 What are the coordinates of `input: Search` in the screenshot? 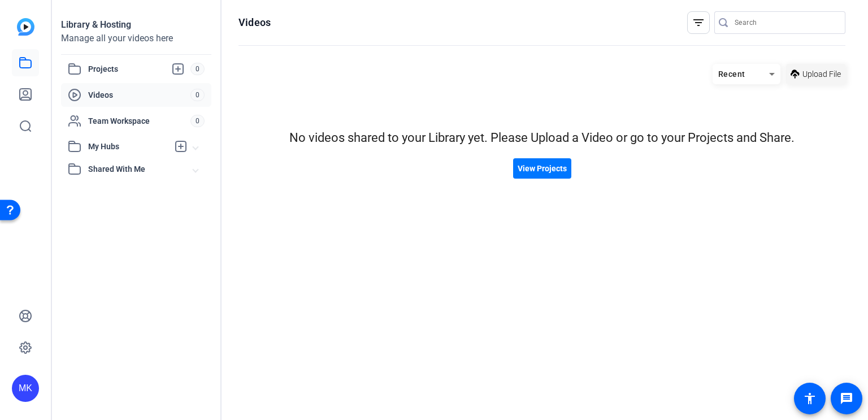 It's located at (785, 22).